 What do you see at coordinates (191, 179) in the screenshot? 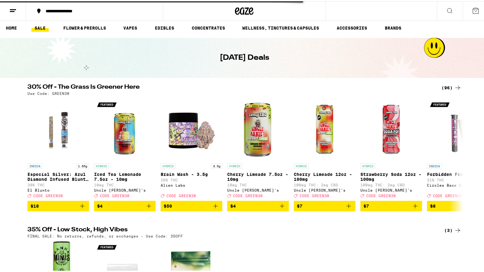
I see `p: 26% THC` at bounding box center [191, 179].